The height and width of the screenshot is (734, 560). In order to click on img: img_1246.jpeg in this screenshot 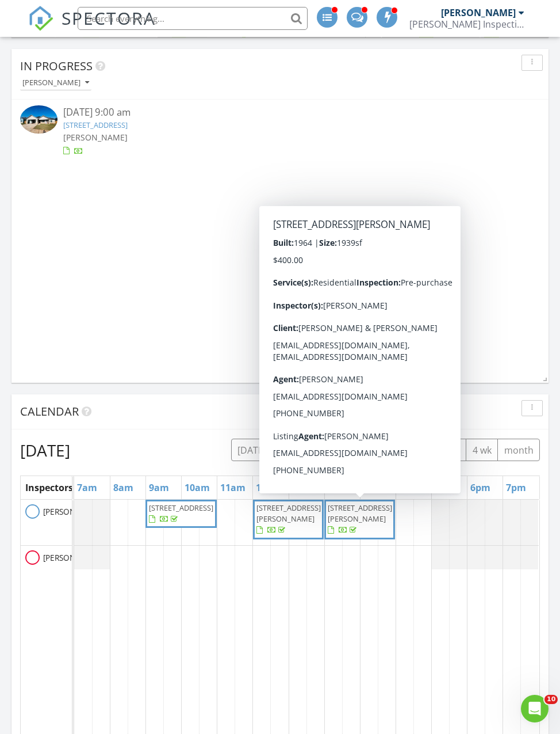, I will do `click(32, 557)`.